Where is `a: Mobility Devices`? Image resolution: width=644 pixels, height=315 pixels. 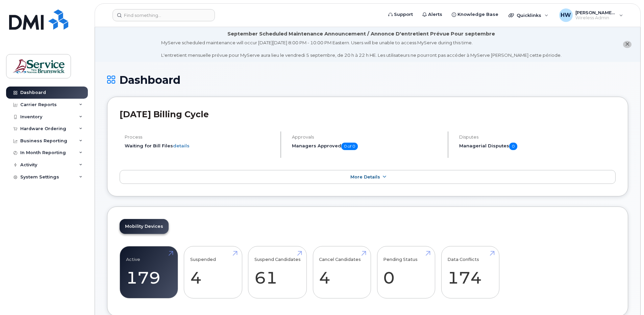
a: Mobility Devices is located at coordinates (144, 227).